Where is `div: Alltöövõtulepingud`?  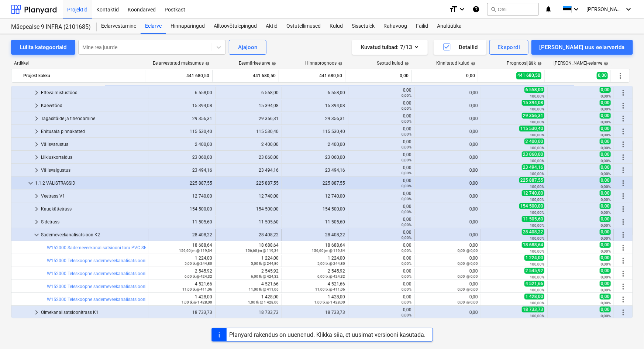 div: Alltöövõtulepingud is located at coordinates (235, 26).